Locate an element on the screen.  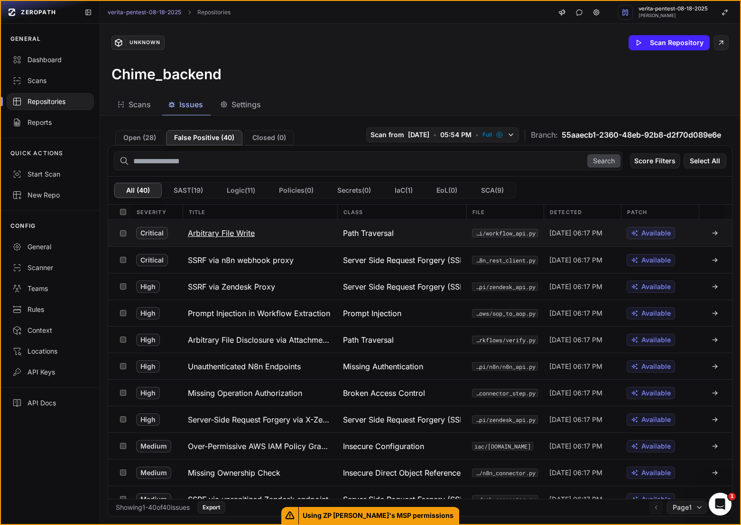
div: New Repo is located at coordinates (50, 195).